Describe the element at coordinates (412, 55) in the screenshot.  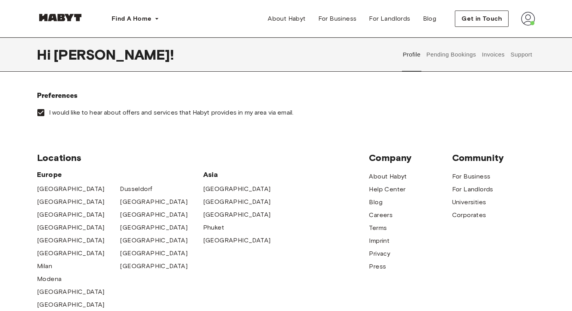
I see `button: Profile` at that location.